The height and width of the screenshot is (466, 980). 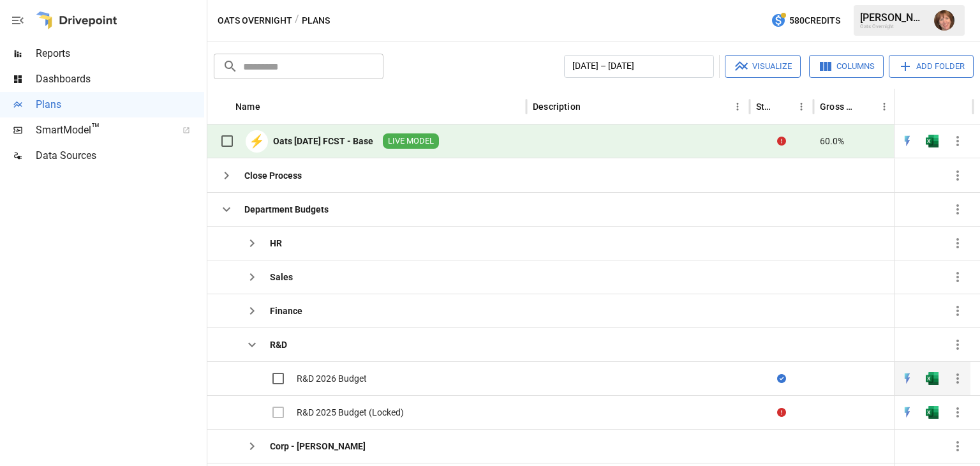 What do you see at coordinates (120, 54) in the screenshot?
I see `span: Reports` at bounding box center [120, 54].